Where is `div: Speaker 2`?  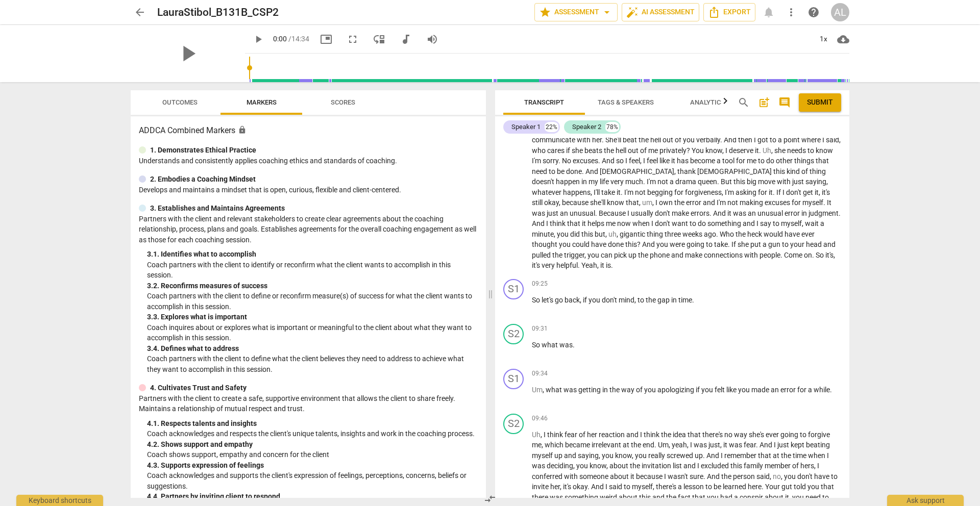 div: Speaker 2 is located at coordinates (587, 127).